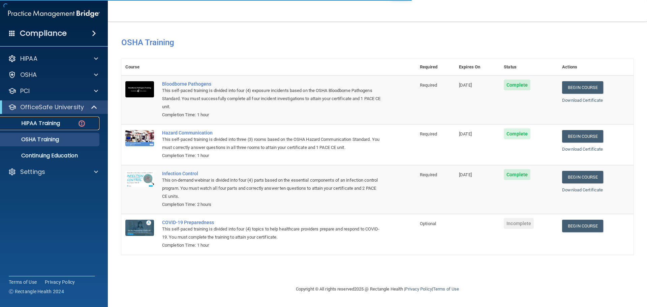 Image resolution: width=647 pixels, height=307 pixels. I want to click on a: HIPAA, so click(53, 59).